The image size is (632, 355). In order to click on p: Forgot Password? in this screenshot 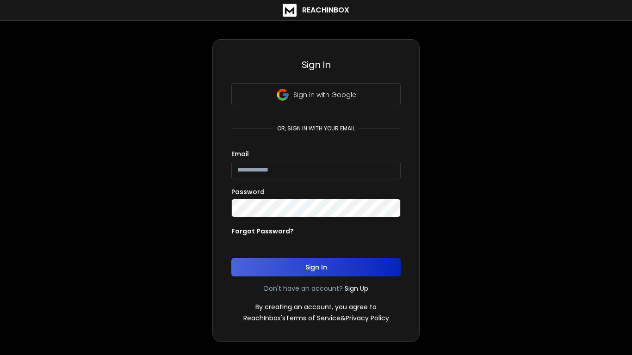, I will do `click(262, 231)`.